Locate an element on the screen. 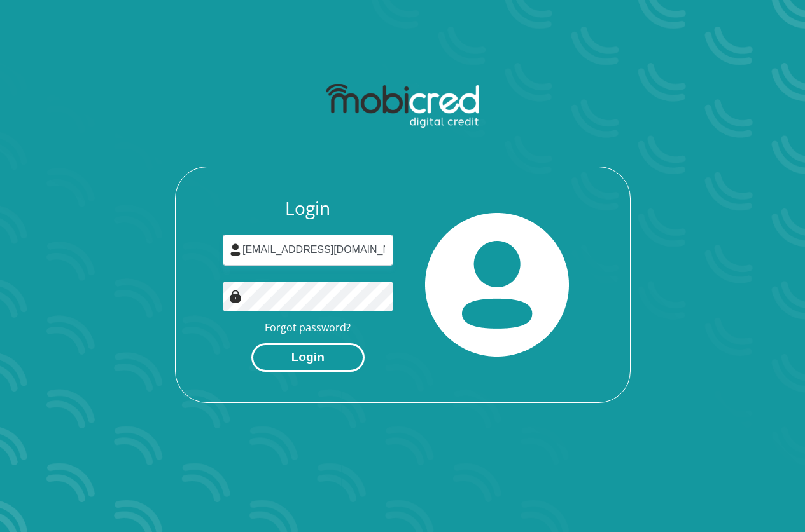  img: mobicred logo is located at coordinates (402, 106).